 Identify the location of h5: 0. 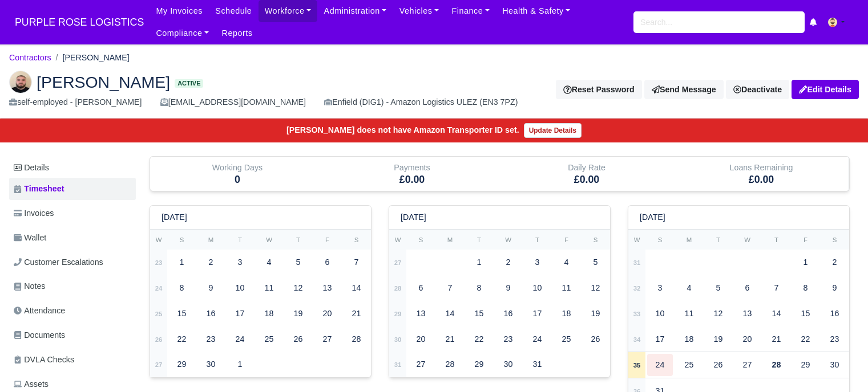
(237, 179).